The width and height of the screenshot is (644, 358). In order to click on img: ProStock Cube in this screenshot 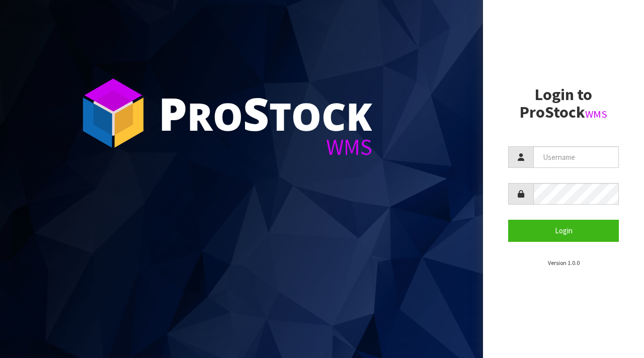, I will do `click(113, 113)`.